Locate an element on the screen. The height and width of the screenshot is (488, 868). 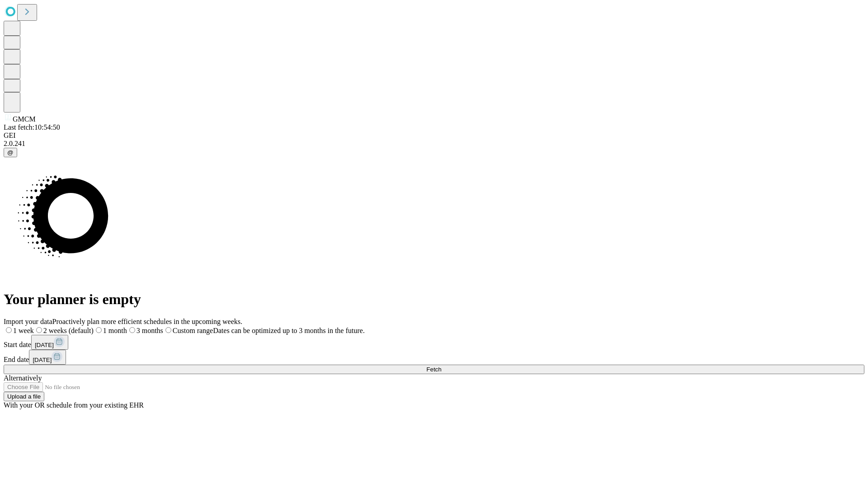
div: GEI is located at coordinates (434, 135).